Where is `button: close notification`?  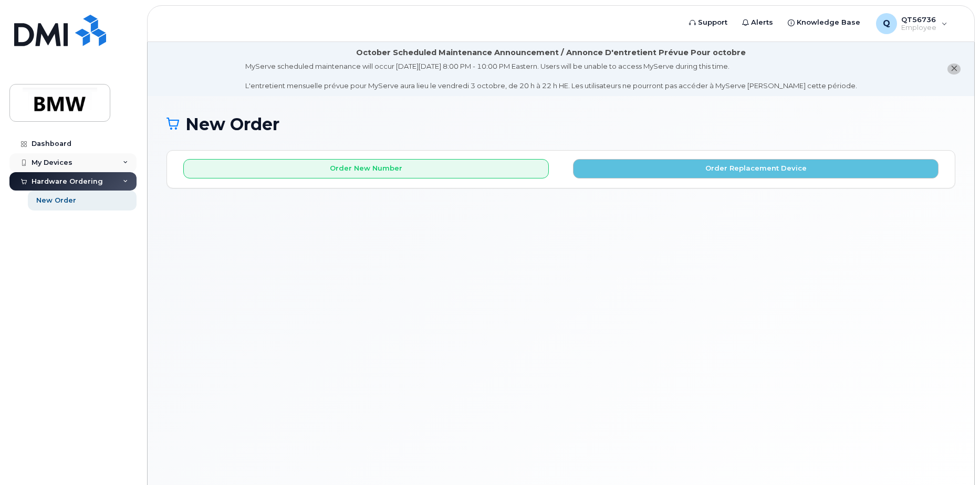
button: close notification is located at coordinates (953, 69).